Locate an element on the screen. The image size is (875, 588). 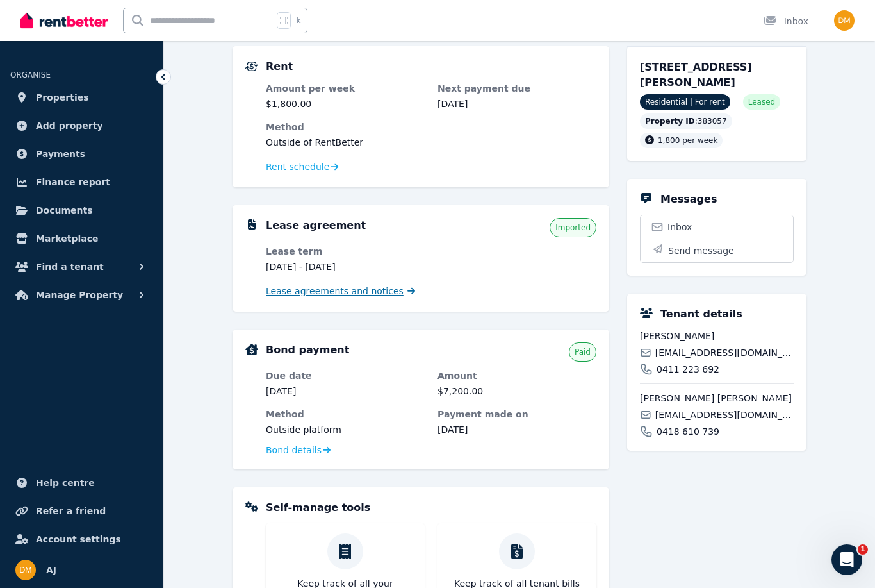
h5: Self-manage tools is located at coordinates (318, 508).